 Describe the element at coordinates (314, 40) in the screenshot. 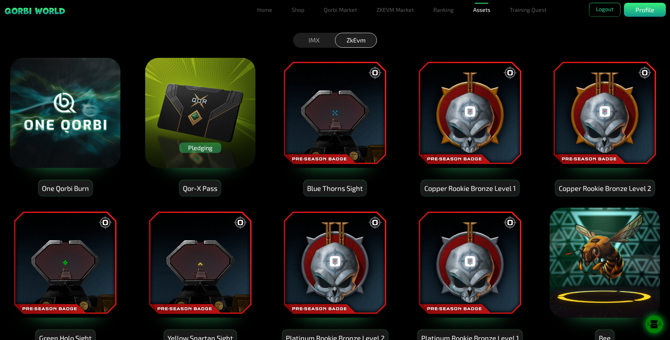

I see `div: IMX` at that location.